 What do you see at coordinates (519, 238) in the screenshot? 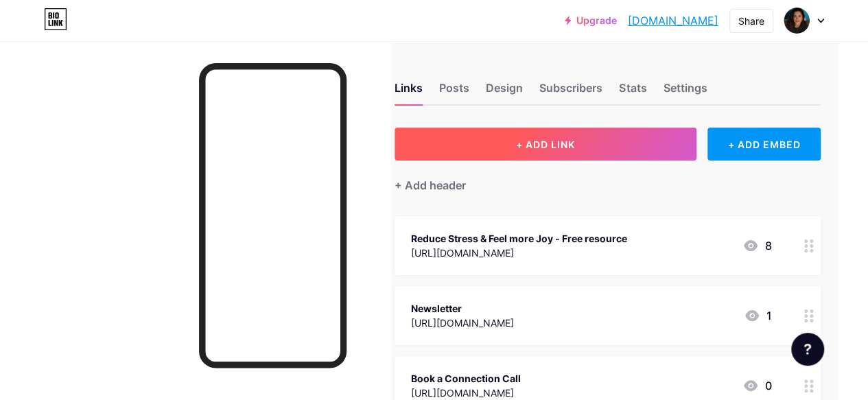
I see `div: Reduce Stress & Feel more Joy - Free resource` at bounding box center [519, 238].